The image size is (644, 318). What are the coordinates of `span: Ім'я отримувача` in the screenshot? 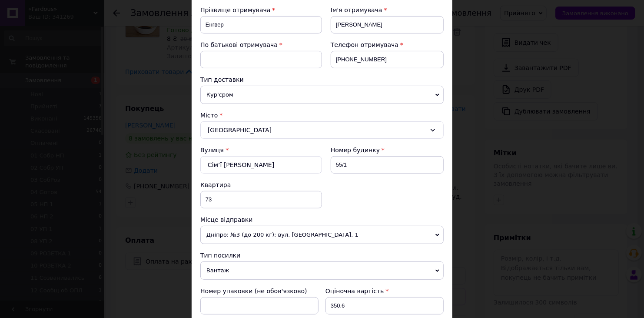 It's located at (356, 10).